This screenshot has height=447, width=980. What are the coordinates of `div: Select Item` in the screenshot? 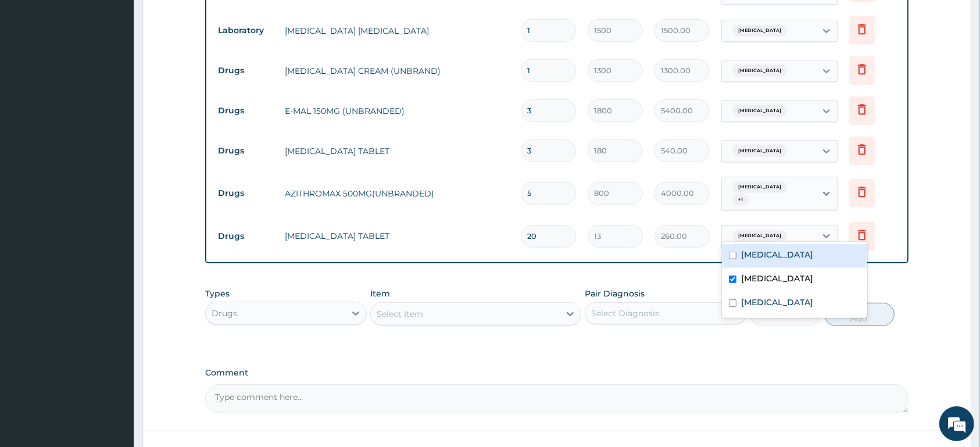 It's located at (400, 314).